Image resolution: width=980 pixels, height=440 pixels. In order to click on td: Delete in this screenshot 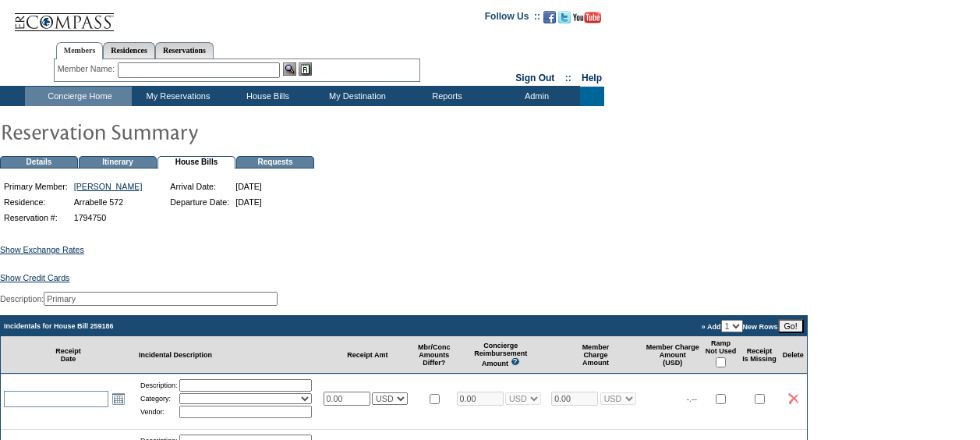, I will do `click(793, 355)`.